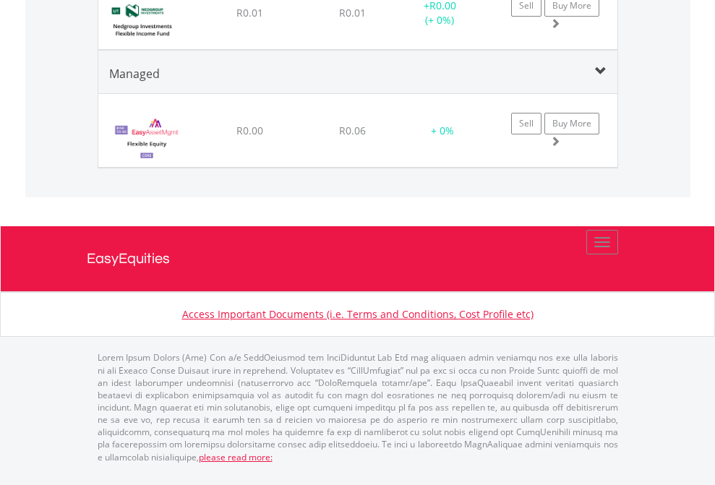 Image resolution: width=715 pixels, height=485 pixels. What do you see at coordinates (135, 74) in the screenshot?
I see `span: Managed` at bounding box center [135, 74].